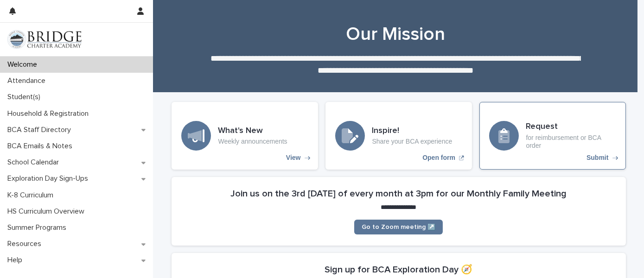 The height and width of the screenshot is (278, 644). Describe the element at coordinates (553, 135) in the screenshot. I see `a: Submit` at that location.